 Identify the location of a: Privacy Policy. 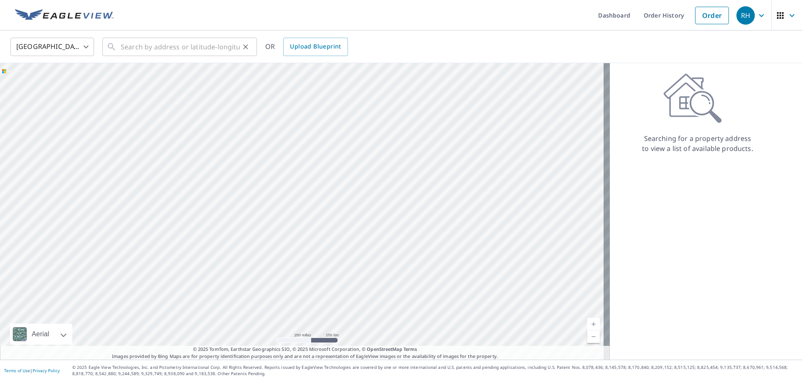
(46, 370).